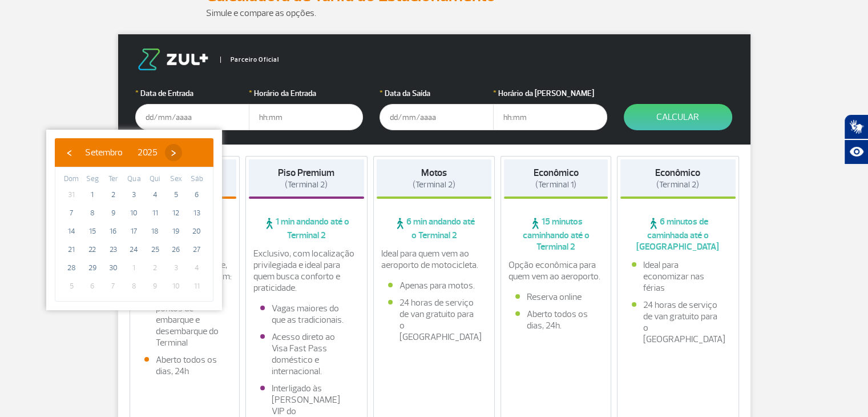 This screenshot has height=417, width=868. Describe the element at coordinates (147, 153) in the screenshot. I see `span: 2025` at that location.